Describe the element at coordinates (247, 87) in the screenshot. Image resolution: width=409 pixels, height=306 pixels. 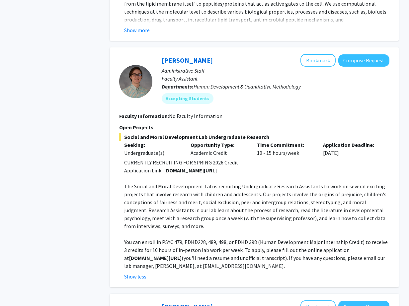
I see `span: Human Development & Quantitative Methodology` at that location.